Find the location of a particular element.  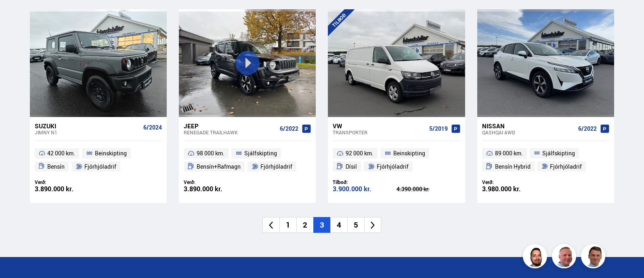

div: Nissan is located at coordinates (529, 126).